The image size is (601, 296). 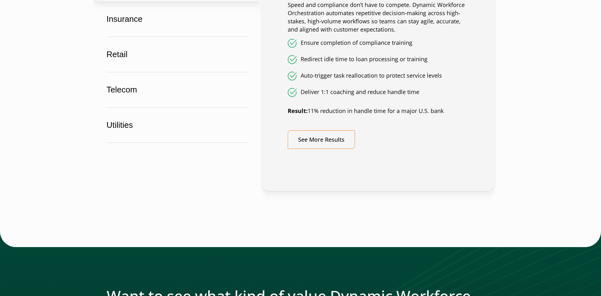 I want to click on p: 11% reduction in handle time for a major U.S. bank, so click(x=378, y=111).